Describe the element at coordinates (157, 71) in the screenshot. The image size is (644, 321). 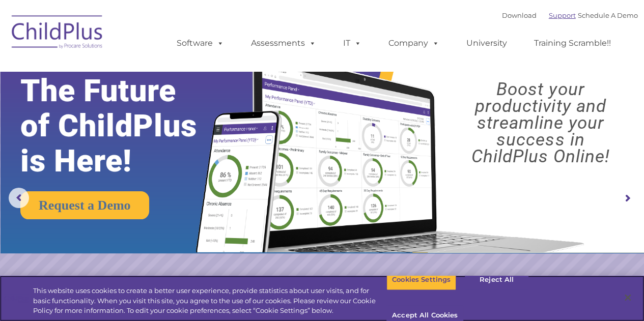
I see `span: Last name` at that location.